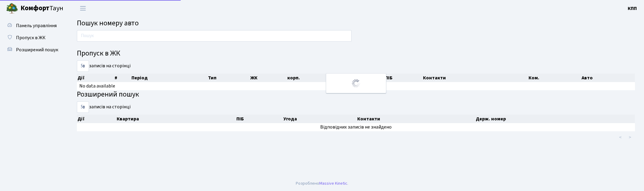 The image size is (644, 191). What do you see at coordinates (33, 38) in the screenshot?
I see `a: Пропуск в ЖК` at bounding box center [33, 38].